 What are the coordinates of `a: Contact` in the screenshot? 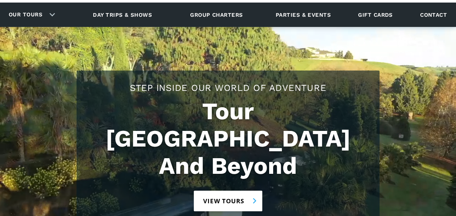 It's located at (434, 15).